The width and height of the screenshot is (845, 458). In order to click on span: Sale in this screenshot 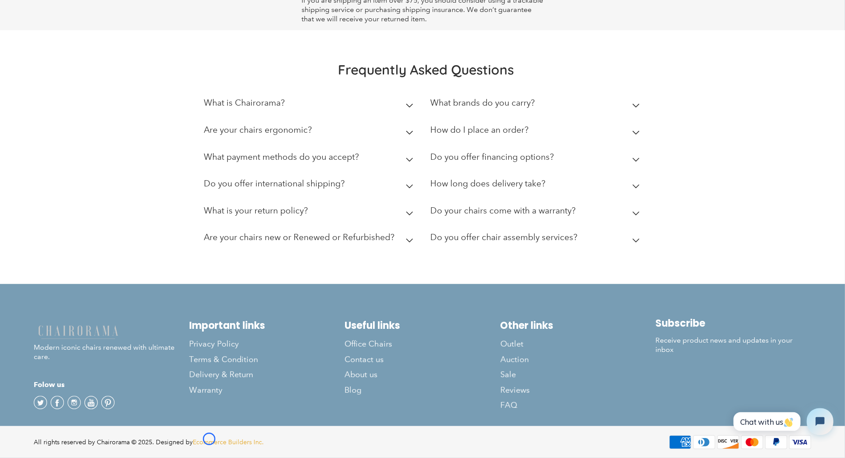, I will do `click(508, 375)`.